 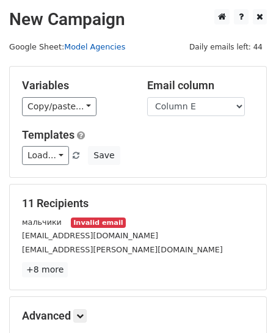 I want to click on a: Load..., so click(x=45, y=155).